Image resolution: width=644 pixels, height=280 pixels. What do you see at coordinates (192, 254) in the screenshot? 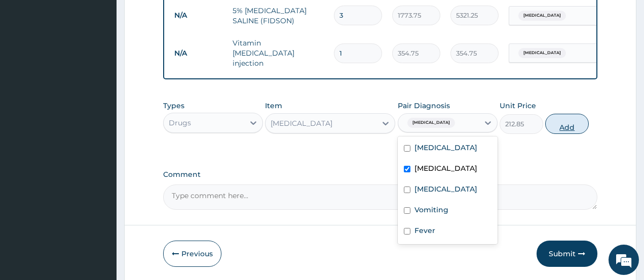
I see `button: Previous` at bounding box center [192, 254].